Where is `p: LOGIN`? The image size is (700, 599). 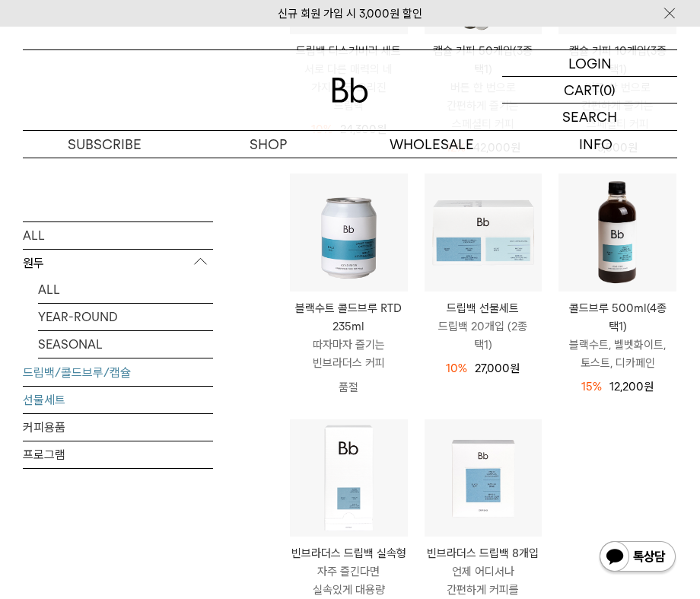 p: LOGIN is located at coordinates (589, 63).